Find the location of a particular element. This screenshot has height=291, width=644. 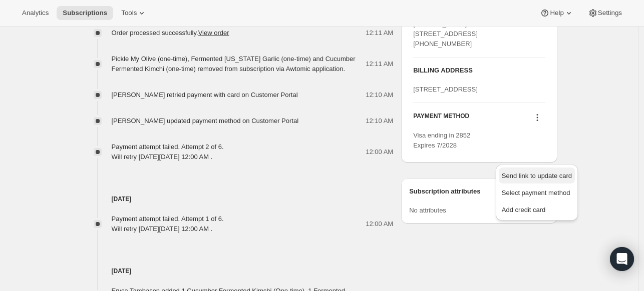

button: Tools is located at coordinates (134, 13).